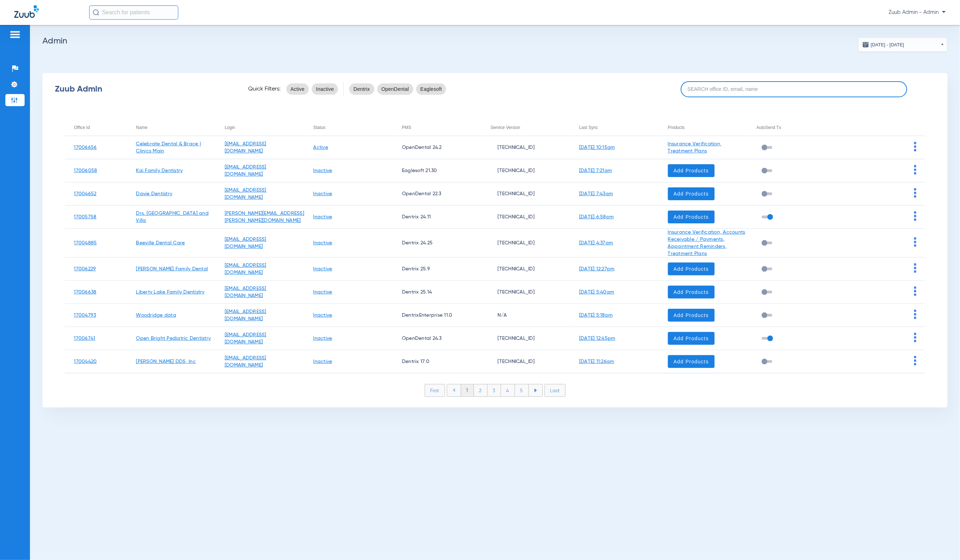 The height and width of the screenshot is (560, 960). Describe the element at coordinates (437, 292) in the screenshot. I see `td: Dentrix 25.14` at that location.